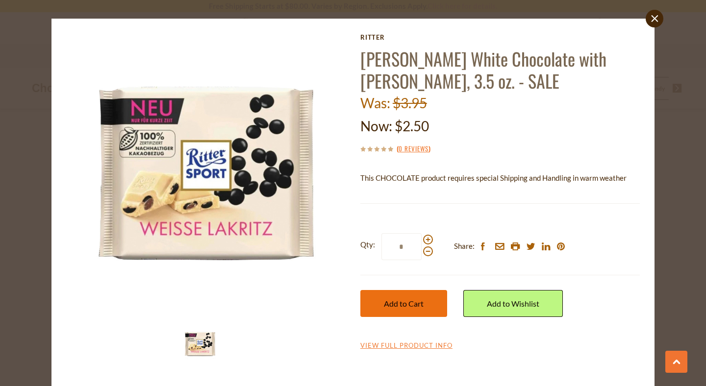 The image size is (706, 386). What do you see at coordinates (500, 37) in the screenshot?
I see `a: Ritter` at bounding box center [500, 37].